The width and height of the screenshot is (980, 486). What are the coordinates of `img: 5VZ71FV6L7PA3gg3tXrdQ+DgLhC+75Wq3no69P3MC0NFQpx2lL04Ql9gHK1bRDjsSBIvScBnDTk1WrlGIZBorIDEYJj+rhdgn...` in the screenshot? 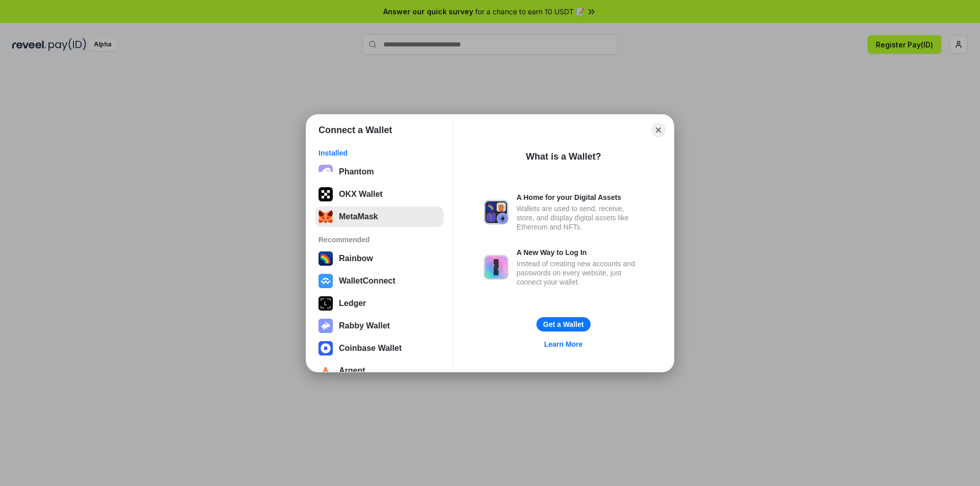 It's located at (325, 194).